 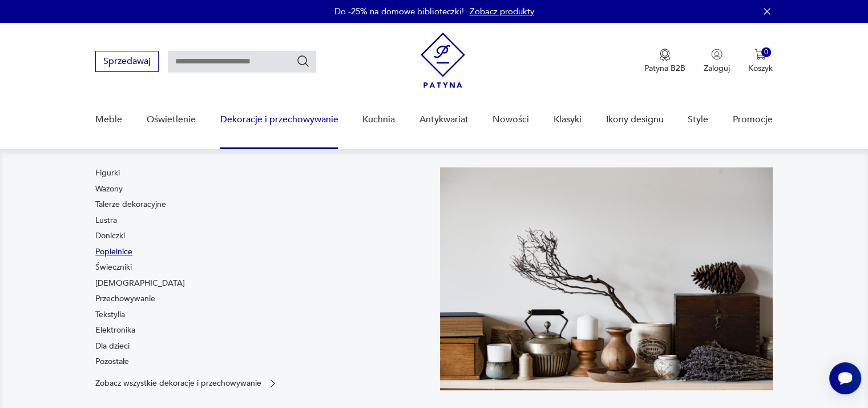 What do you see at coordinates (717, 54) in the screenshot?
I see `img: Ikonka użytkownika` at bounding box center [717, 54].